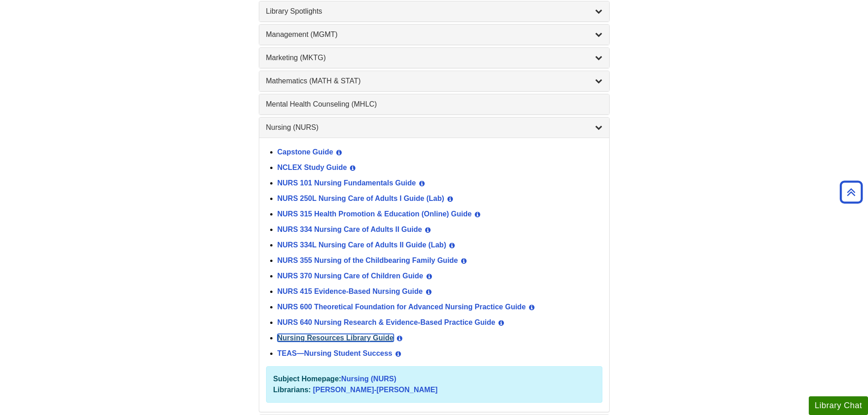  What do you see at coordinates (350, 291) in the screenshot?
I see `a: NURS 415 Evidence-Based Nursing Guide` at bounding box center [350, 291].